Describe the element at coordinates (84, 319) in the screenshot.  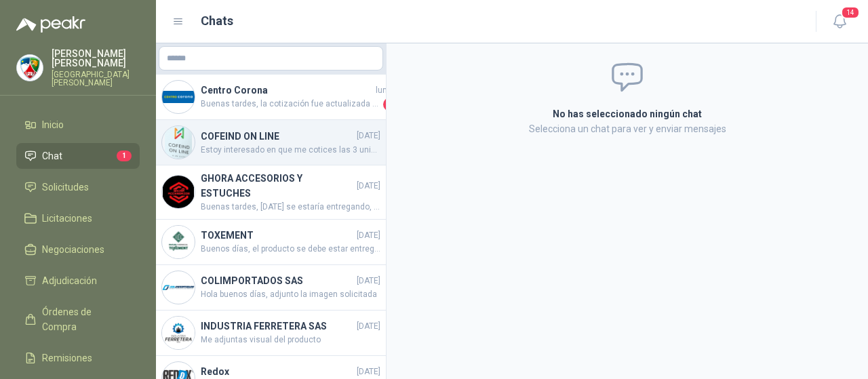
I see `span: Órdenes de Compra` at that location.